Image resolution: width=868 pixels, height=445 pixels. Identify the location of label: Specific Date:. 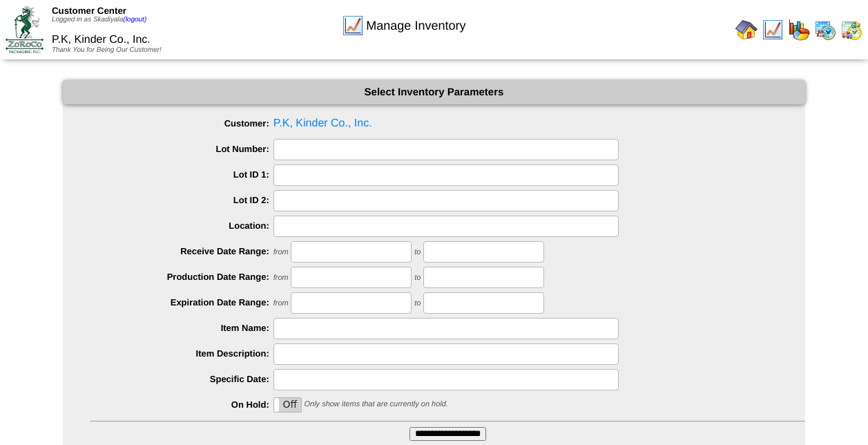
(181, 379).